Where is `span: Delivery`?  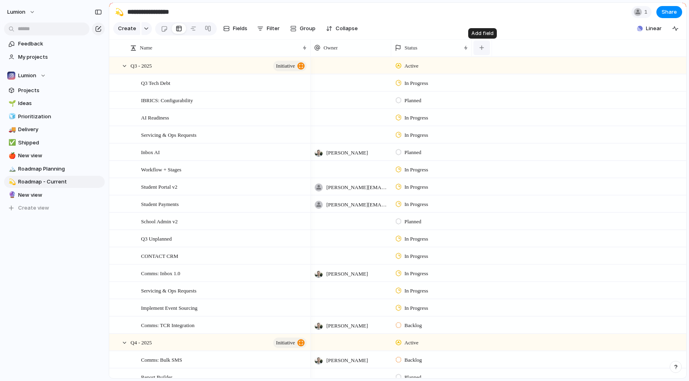 span: Delivery is located at coordinates (60, 130).